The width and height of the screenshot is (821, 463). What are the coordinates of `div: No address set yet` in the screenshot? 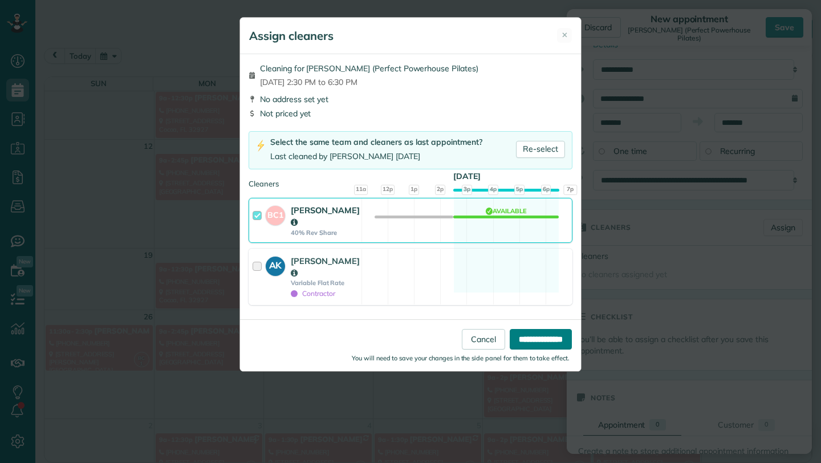 It's located at (411, 99).